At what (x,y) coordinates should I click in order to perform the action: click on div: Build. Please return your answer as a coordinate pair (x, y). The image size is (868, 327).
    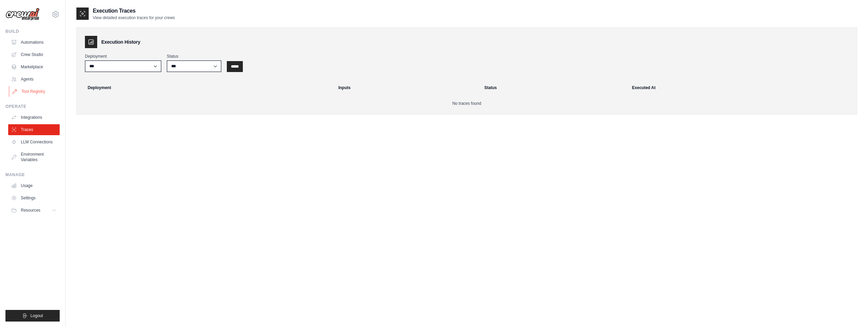
    Looking at the image, I should click on (32, 31).